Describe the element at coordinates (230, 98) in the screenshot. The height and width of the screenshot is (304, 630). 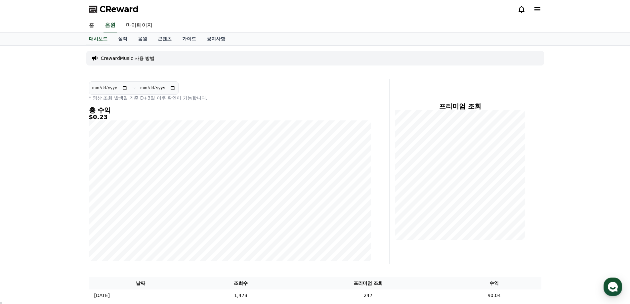
I see `p: * 영상 조회 발생일 기준 D+3일 이후 확인이 가능합니다.` at that location.